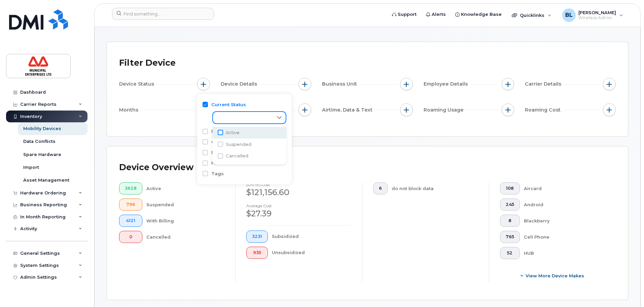  What do you see at coordinates (510, 253) in the screenshot?
I see `button: 52` at bounding box center [510, 253].